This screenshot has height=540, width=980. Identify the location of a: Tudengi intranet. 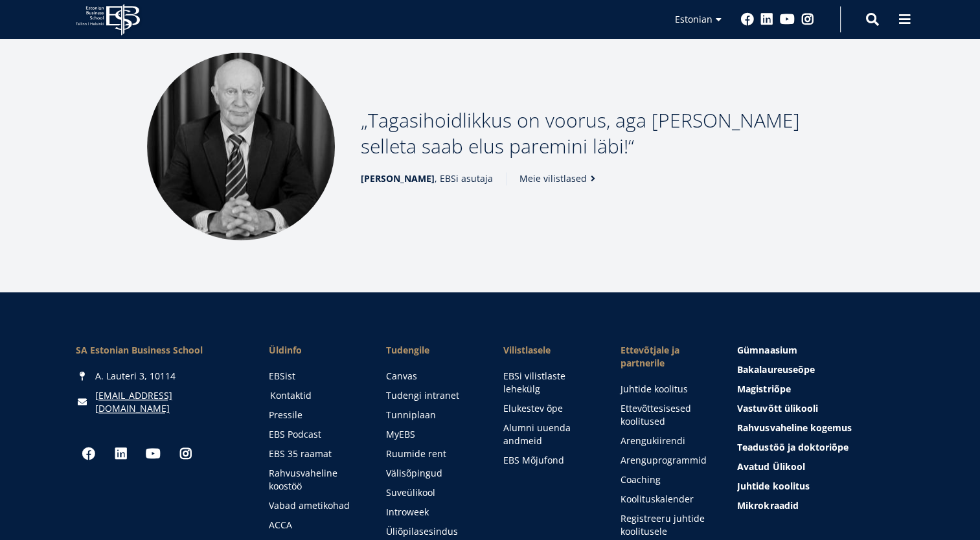
(432, 396).